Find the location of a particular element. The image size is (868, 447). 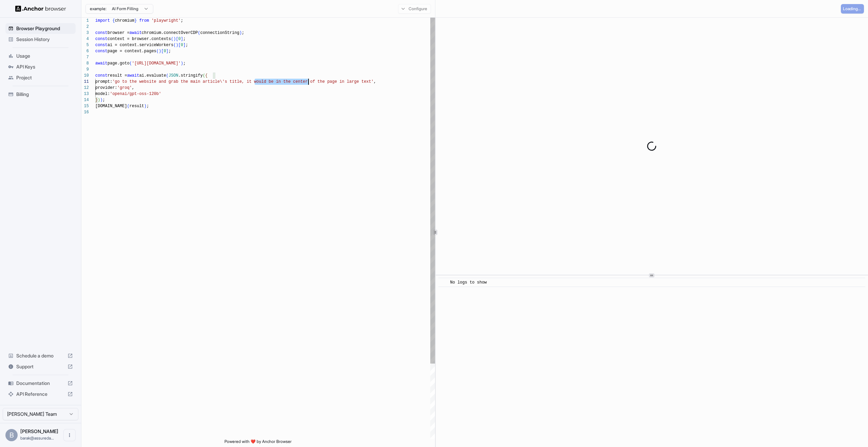

span: Documentation is located at coordinates (40, 383).